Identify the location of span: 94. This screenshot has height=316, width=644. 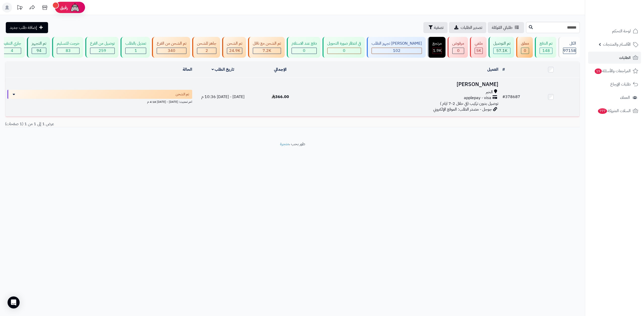
(39, 51).